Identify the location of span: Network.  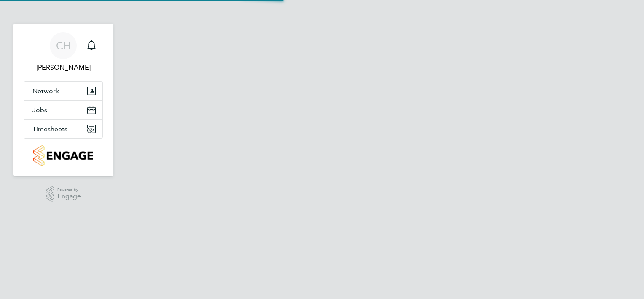
(45, 90).